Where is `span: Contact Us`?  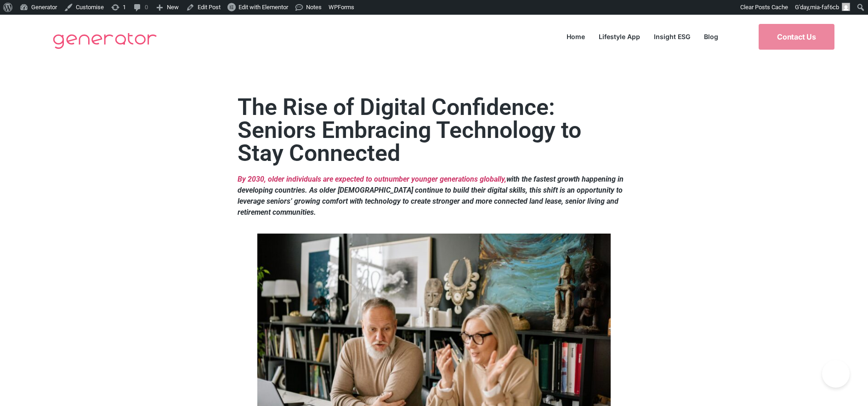 span: Contact Us is located at coordinates (796, 37).